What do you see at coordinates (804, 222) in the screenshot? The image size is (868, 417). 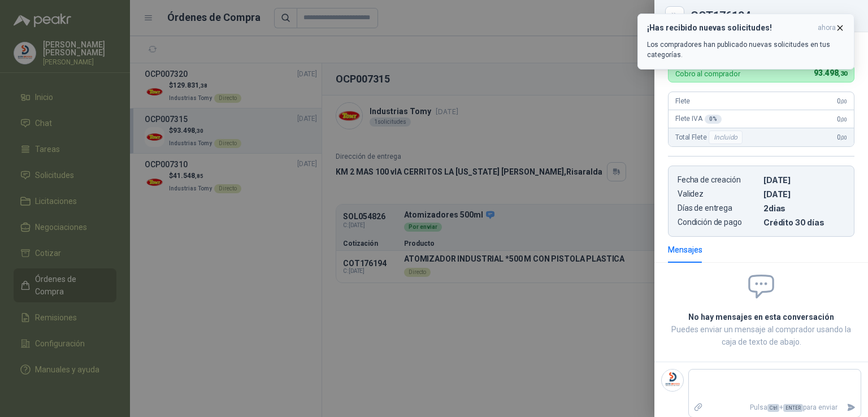 I see `p: Crédito 30 días` at bounding box center [804, 222].